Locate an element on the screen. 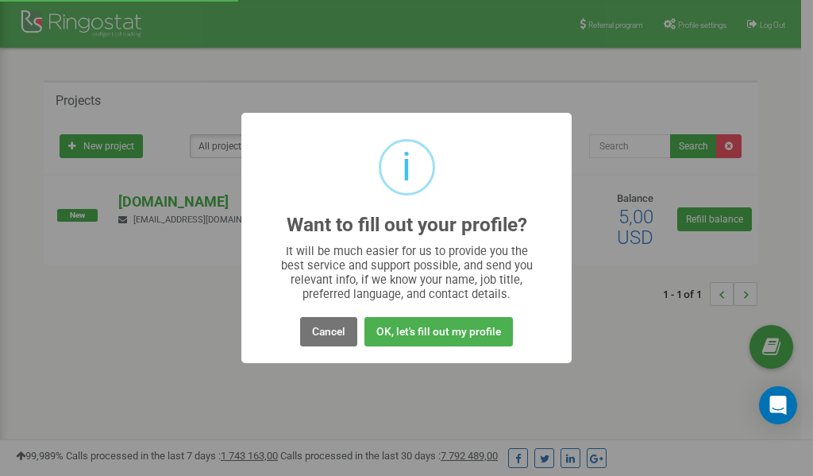 The height and width of the screenshot is (476, 813). div: It will be much easier for us to provide you the best service and support possible, and send you ... is located at coordinates (407, 272).